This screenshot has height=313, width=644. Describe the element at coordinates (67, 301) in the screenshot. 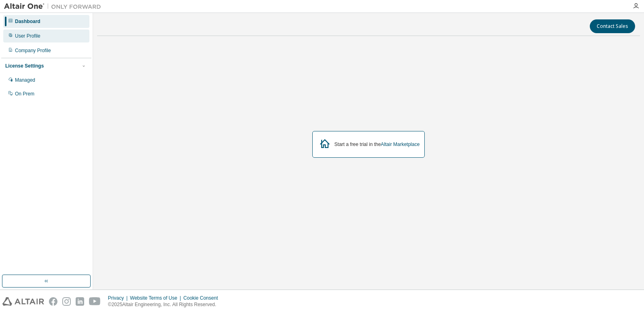

I see `img: instagram.svg` at that location.